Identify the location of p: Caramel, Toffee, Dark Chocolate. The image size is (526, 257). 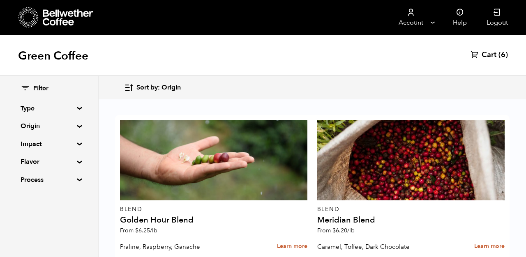
(381, 247).